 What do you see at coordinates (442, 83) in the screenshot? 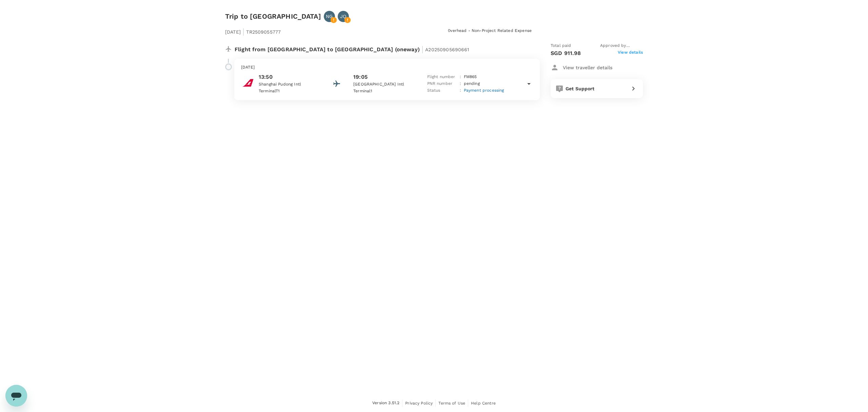
I see `p: PNR number` at bounding box center [442, 83].